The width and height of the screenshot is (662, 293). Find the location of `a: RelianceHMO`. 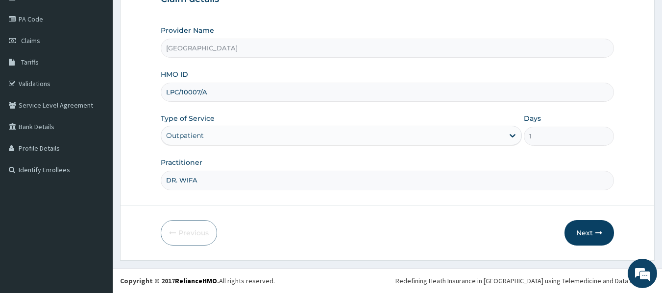

a: RelianceHMO is located at coordinates (196, 281).